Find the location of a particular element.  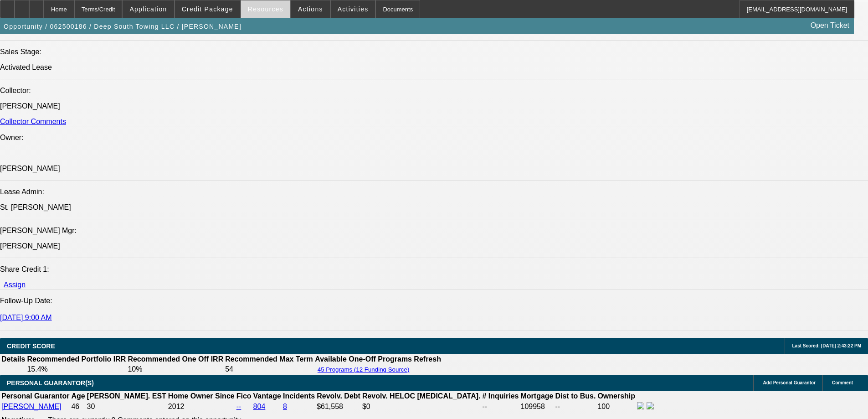

b: Dist to Bus. is located at coordinates (575, 395).